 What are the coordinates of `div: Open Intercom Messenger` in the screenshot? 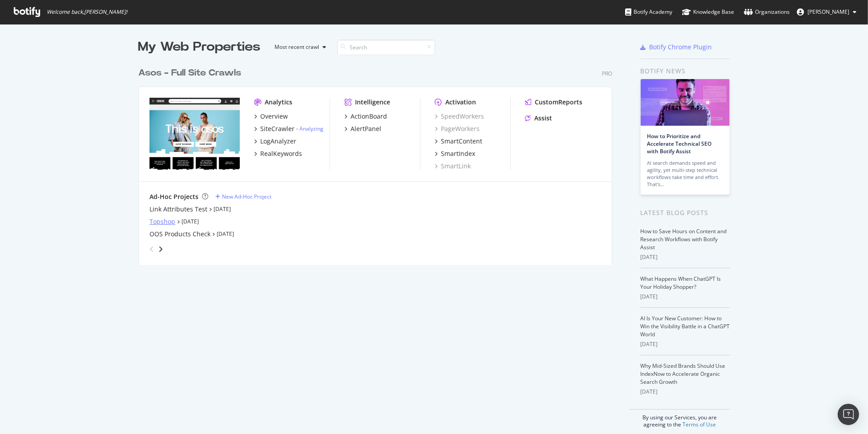 It's located at (848, 415).